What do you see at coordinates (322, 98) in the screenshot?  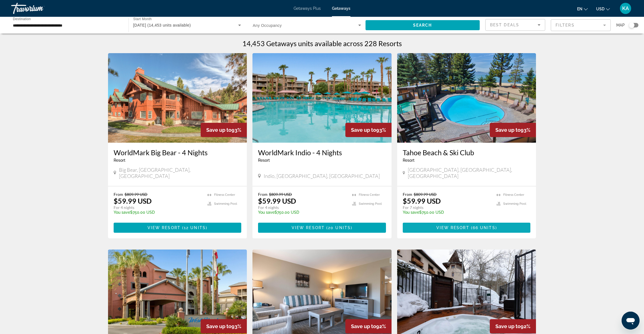 I see `img: 8737O01X.jpg` at bounding box center [322, 98].